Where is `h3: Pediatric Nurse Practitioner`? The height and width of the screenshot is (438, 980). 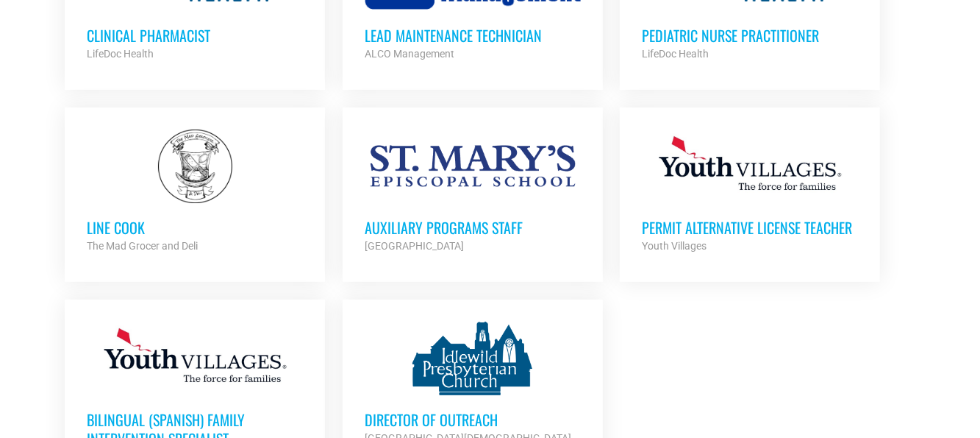
h3: Pediatric Nurse Practitioner is located at coordinates (750, 35).